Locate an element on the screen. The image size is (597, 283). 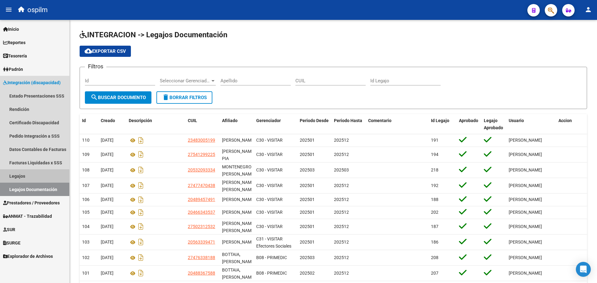
span: 188 is located at coordinates (435, 200).